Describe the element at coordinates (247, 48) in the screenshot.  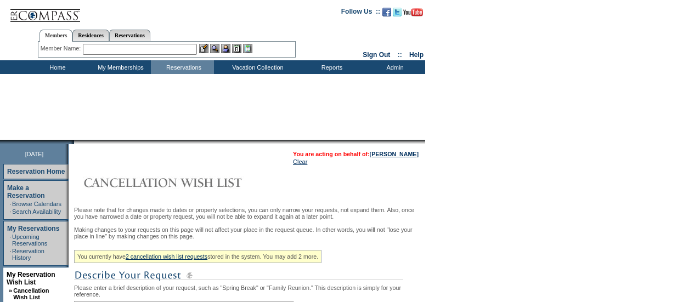
I see `img: b_calculator.gif` at that location.